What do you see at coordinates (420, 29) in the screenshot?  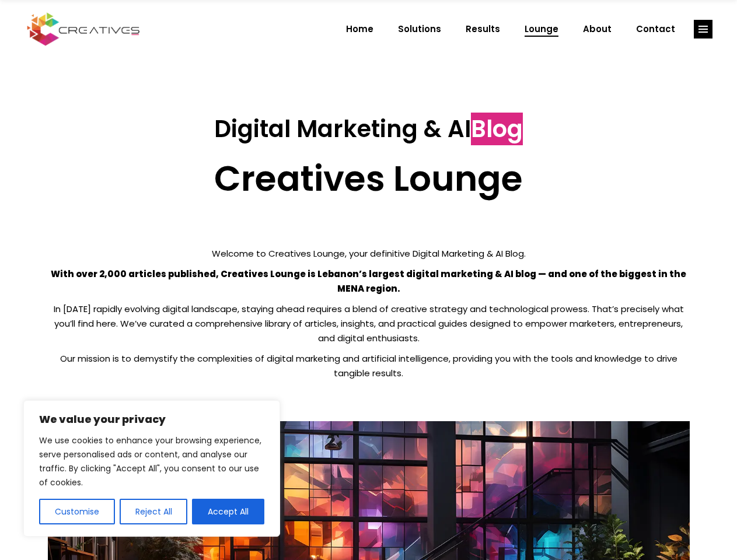 I see `span: Solutions` at bounding box center [420, 29].